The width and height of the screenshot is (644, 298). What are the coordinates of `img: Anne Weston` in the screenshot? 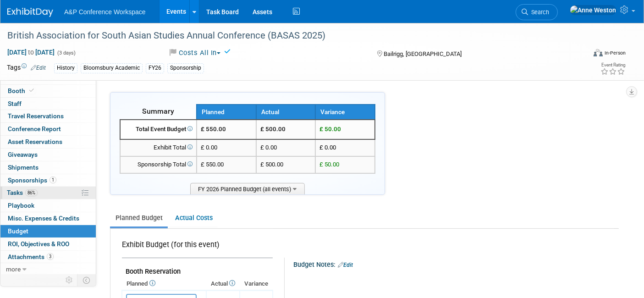 It's located at (593, 10).